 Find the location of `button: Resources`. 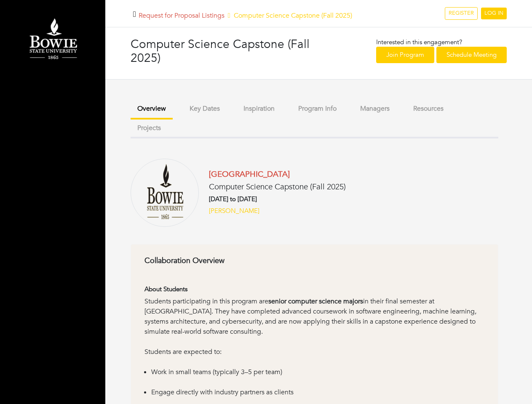

button: Resources is located at coordinates (428, 108).